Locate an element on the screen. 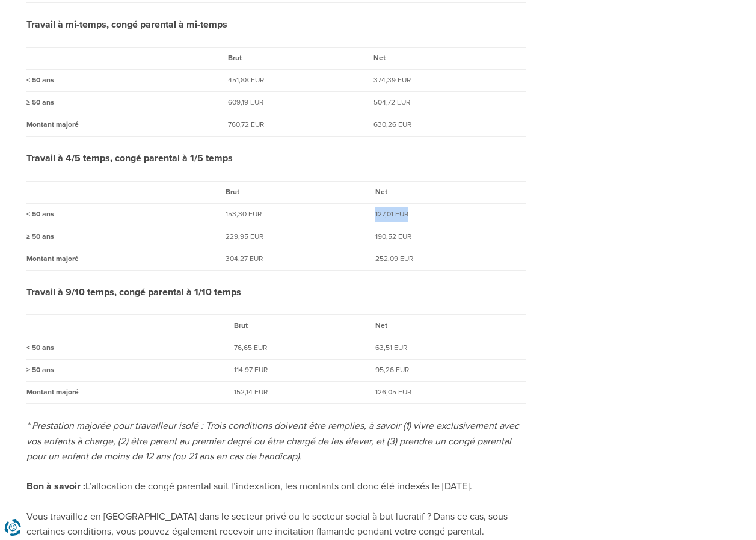  td: 304,27 EUR is located at coordinates (300, 259).